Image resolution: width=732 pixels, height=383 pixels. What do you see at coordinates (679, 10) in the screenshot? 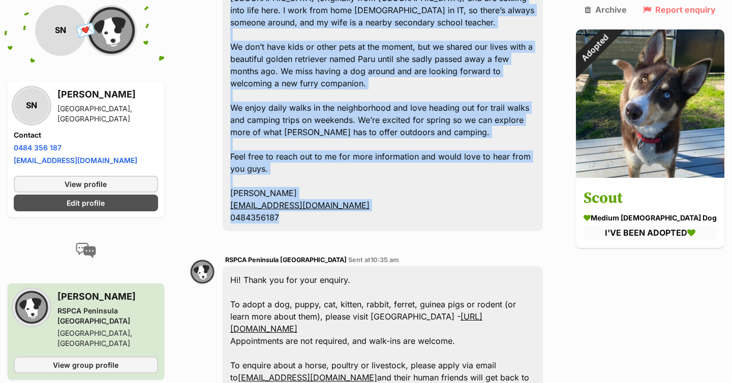
I see `a: Report enquiry` at bounding box center [679, 10].